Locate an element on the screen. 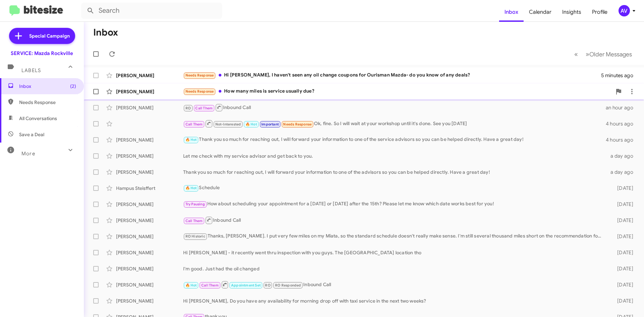 Image resolution: width=644 pixels, height=317 pixels. button: AV is located at coordinates (625, 11).